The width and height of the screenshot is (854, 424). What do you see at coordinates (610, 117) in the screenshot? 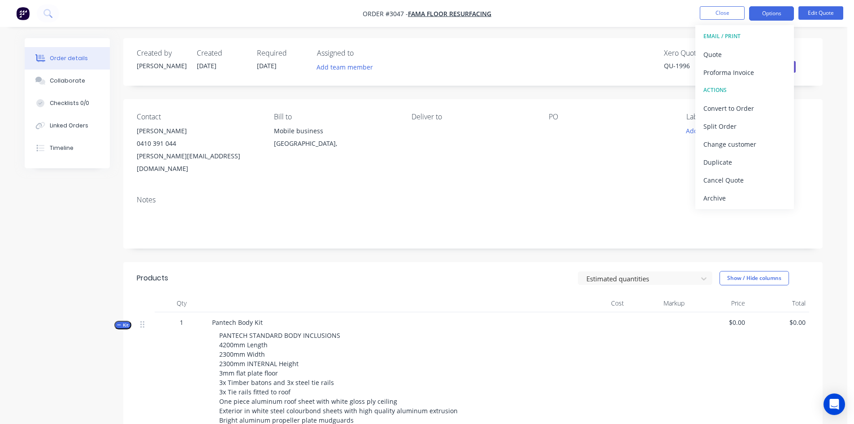
I see `div: PO` at bounding box center [610, 117].